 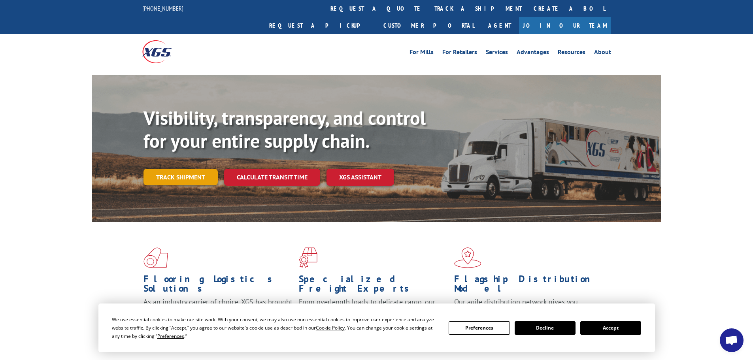 I want to click on img: xgs-icon-total-supply-chain-intelligence-red, so click(x=156, y=258).